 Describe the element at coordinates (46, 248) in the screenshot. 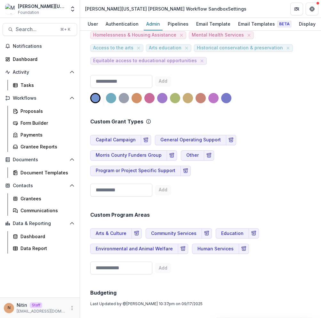

I see `div: Data Report` at that location.